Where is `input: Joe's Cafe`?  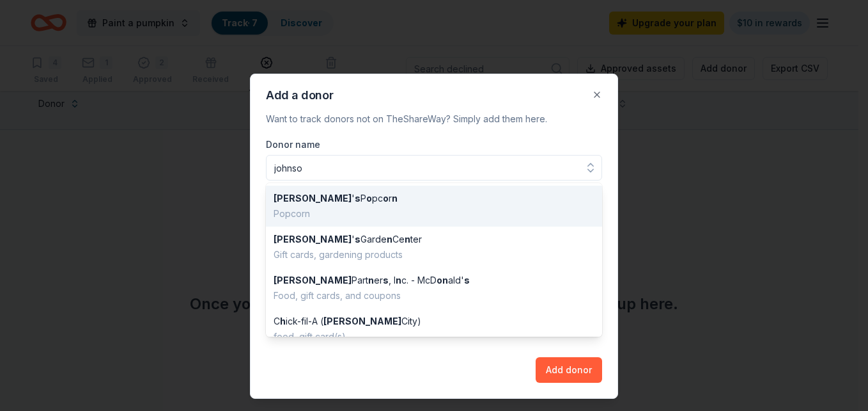
input: Joe's Cafe is located at coordinates (434, 168).